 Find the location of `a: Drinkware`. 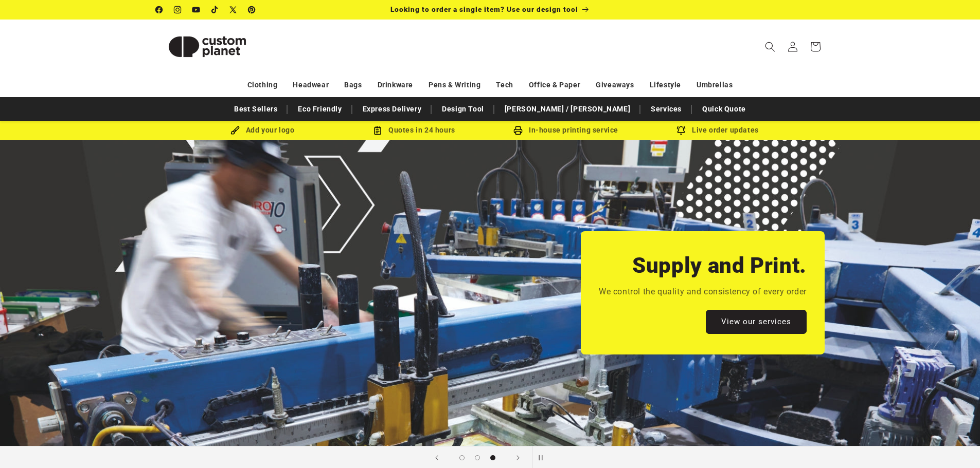

a: Drinkware is located at coordinates (395, 85).